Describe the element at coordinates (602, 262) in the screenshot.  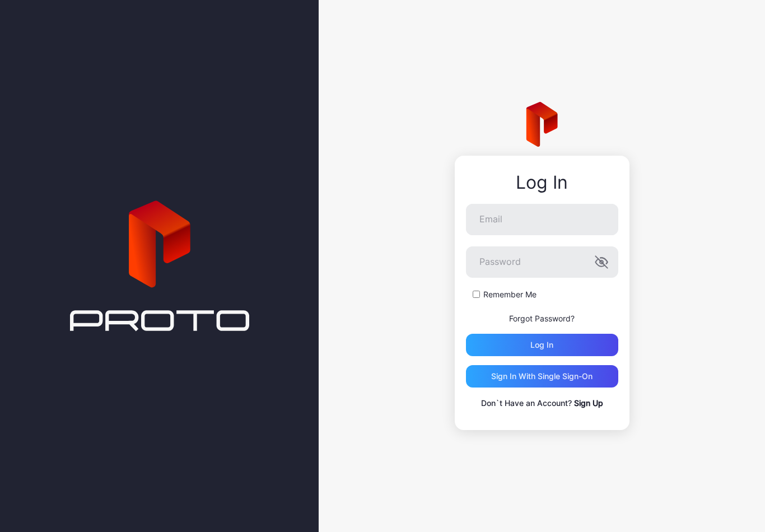
I see `button: Password` at that location.